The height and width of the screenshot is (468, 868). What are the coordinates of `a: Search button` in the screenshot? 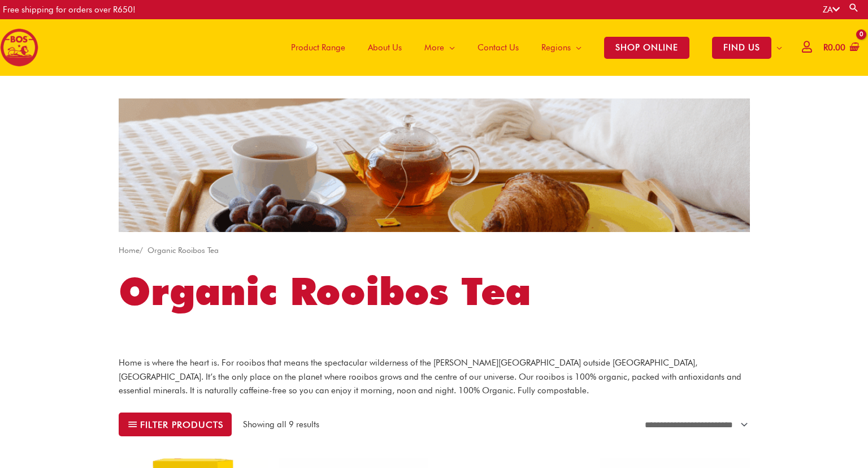 It's located at (854, 7).